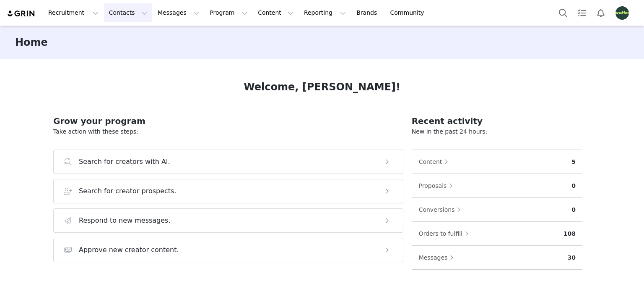  I want to click on button: Contacts, so click(128, 12).